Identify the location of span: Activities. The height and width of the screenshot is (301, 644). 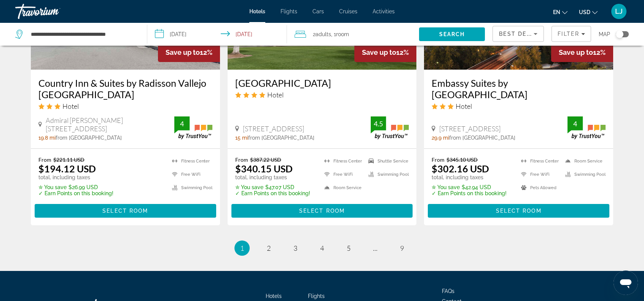
(384, 11).